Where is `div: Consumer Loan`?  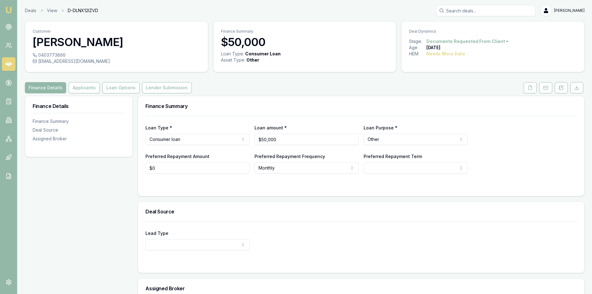 div: Consumer Loan is located at coordinates (263, 54).